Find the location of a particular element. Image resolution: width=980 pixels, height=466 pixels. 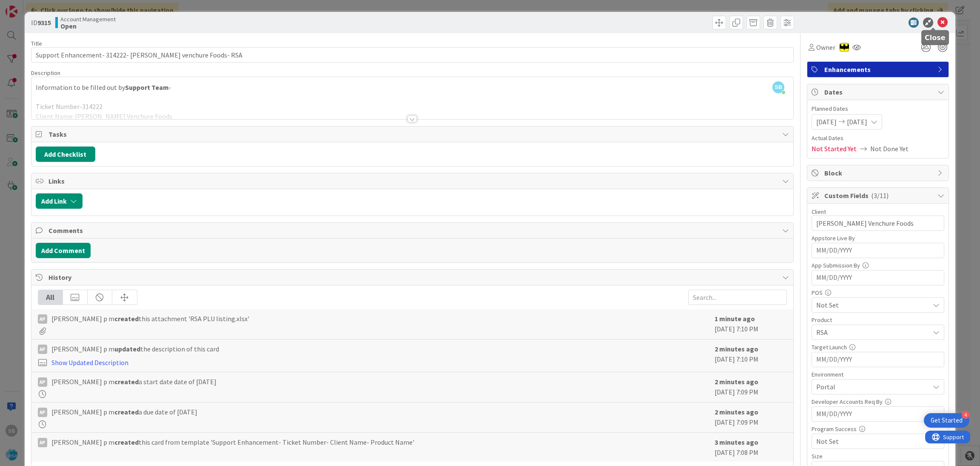

b: updated is located at coordinates (127, 349).